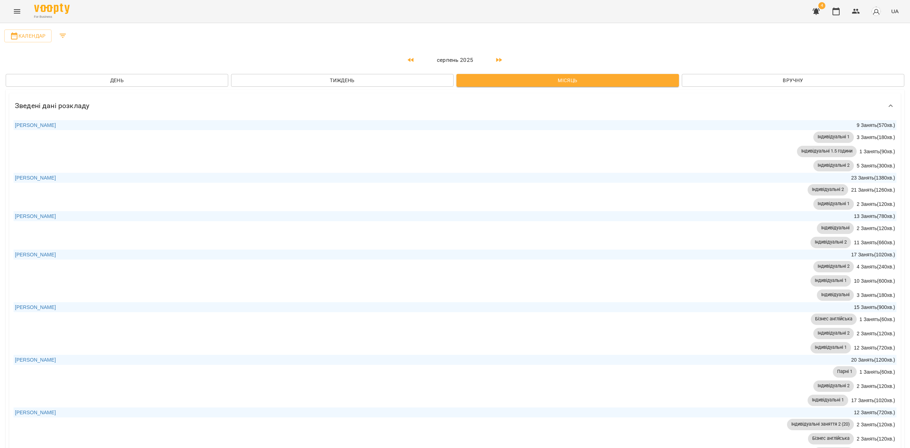  I want to click on span: 4, so click(822, 6).